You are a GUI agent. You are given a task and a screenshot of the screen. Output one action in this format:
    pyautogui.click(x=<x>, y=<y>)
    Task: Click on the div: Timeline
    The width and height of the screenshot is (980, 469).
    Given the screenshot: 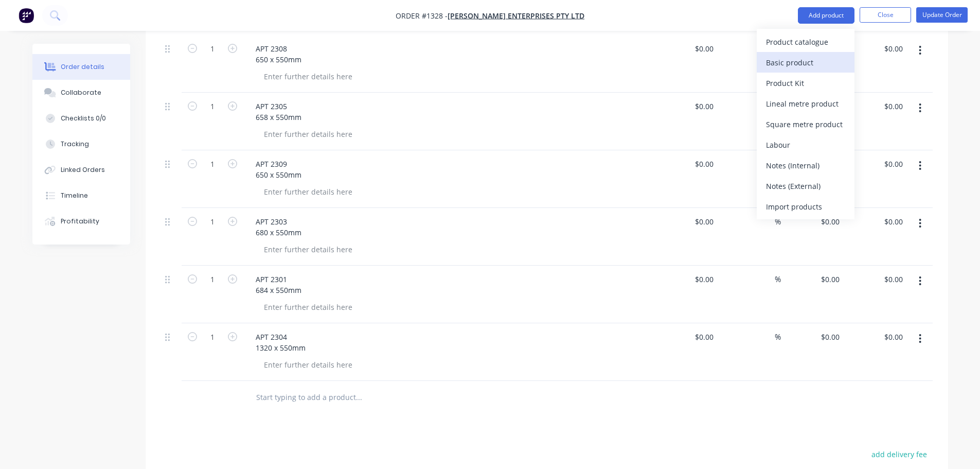 What is the action you would take?
    pyautogui.click(x=74, y=196)
    